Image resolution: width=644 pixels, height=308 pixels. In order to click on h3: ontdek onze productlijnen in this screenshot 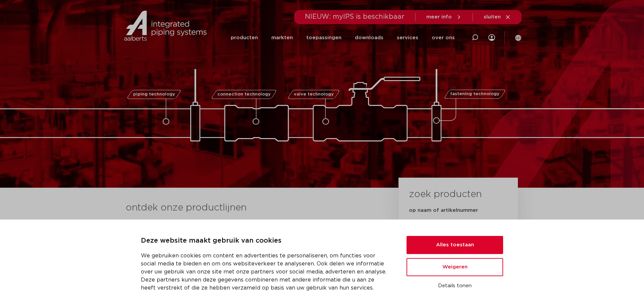, I will do `click(251, 208)`.